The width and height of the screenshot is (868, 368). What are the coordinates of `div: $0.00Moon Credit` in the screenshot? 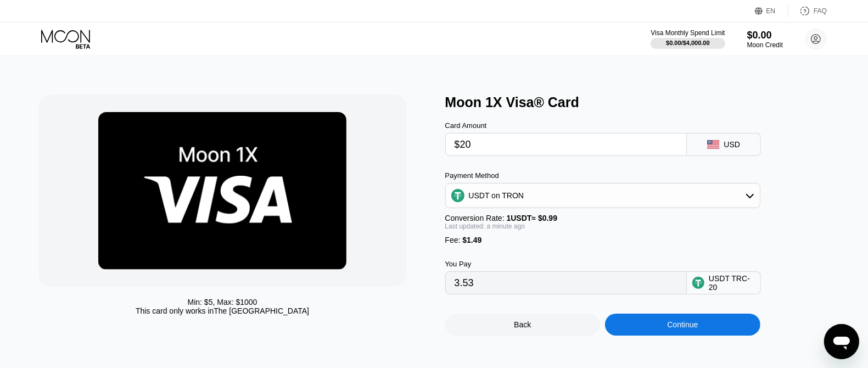 It's located at (765, 39).